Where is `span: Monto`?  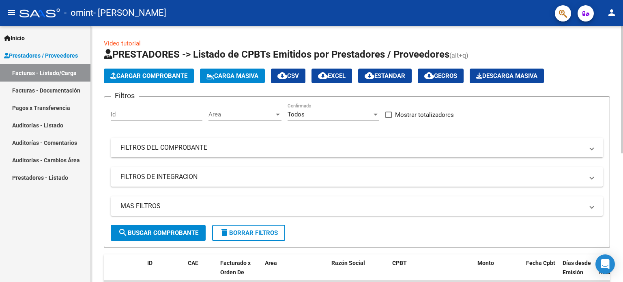 span: Monto is located at coordinates (485, 263).